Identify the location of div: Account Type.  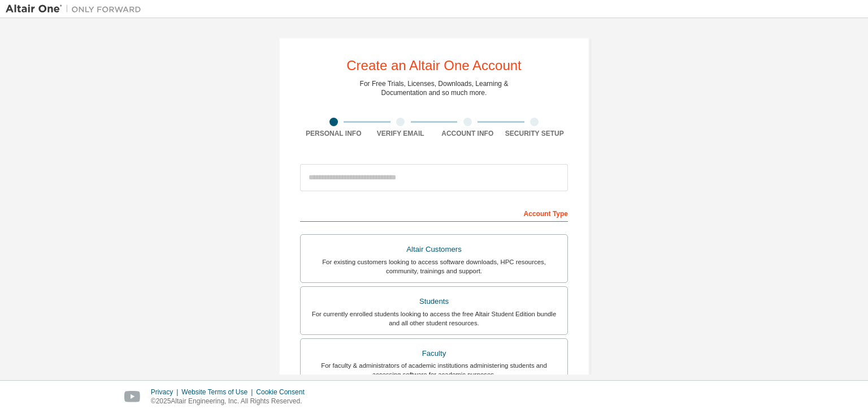
(434, 213).